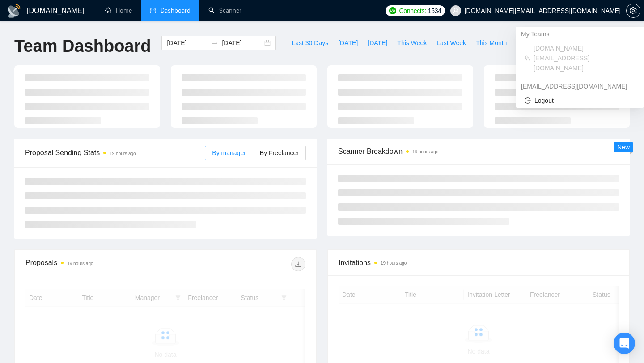  I want to click on span: Proposal Sending Stats, so click(115, 152).